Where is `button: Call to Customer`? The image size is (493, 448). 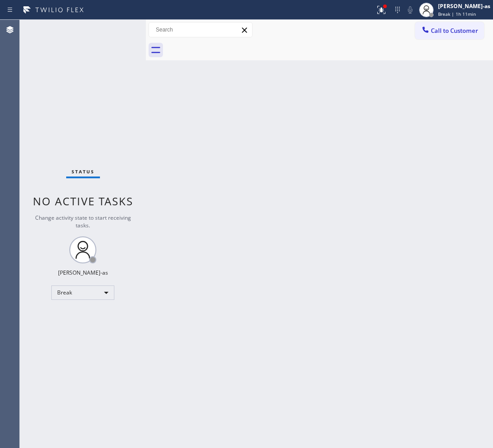
button: Call to Customer is located at coordinates (449, 31).